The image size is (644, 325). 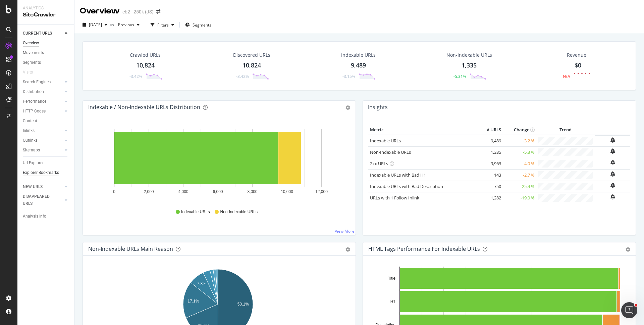 I want to click on a: Distribution, so click(x=42, y=92).